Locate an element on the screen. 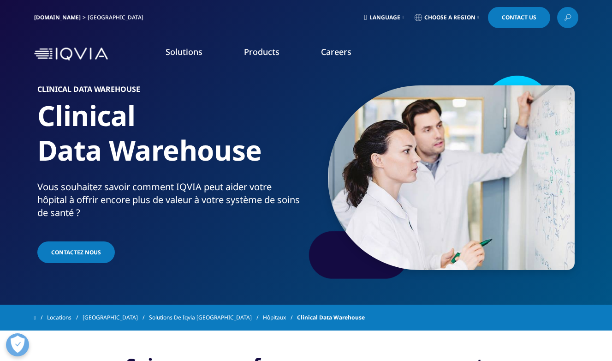 The width and height of the screenshot is (612, 361). a: Locations is located at coordinates (65, 317).